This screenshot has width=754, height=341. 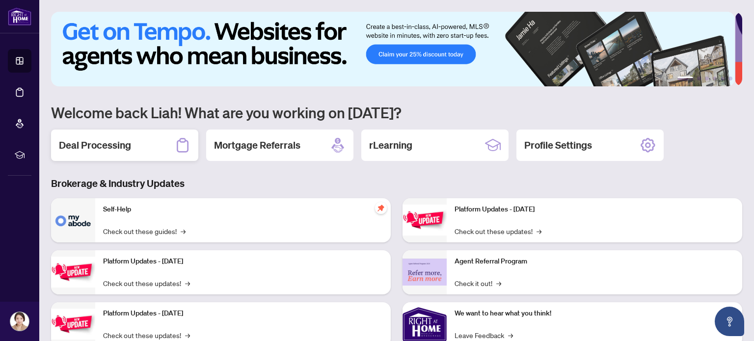 What do you see at coordinates (392, 49) in the screenshot?
I see `img: Slide 0` at bounding box center [392, 49].